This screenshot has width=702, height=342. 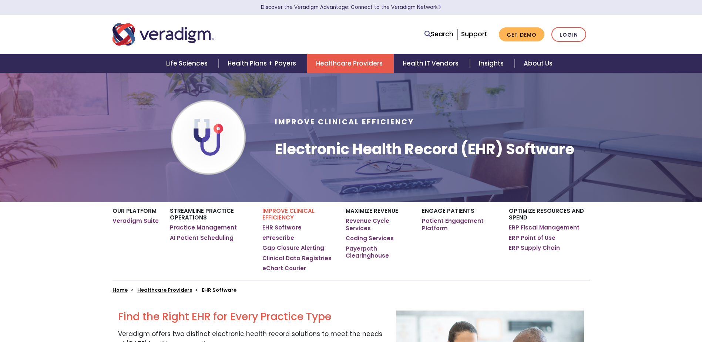 I want to click on a: Discover the Veradigm Advantage: Connect to the Veradigm NetworkLearn More, so click(x=351, y=7).